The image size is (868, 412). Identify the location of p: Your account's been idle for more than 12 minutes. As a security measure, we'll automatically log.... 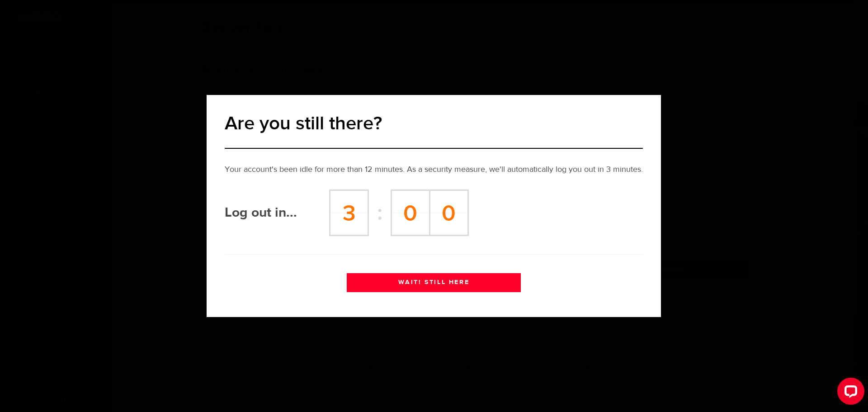
(434, 169).